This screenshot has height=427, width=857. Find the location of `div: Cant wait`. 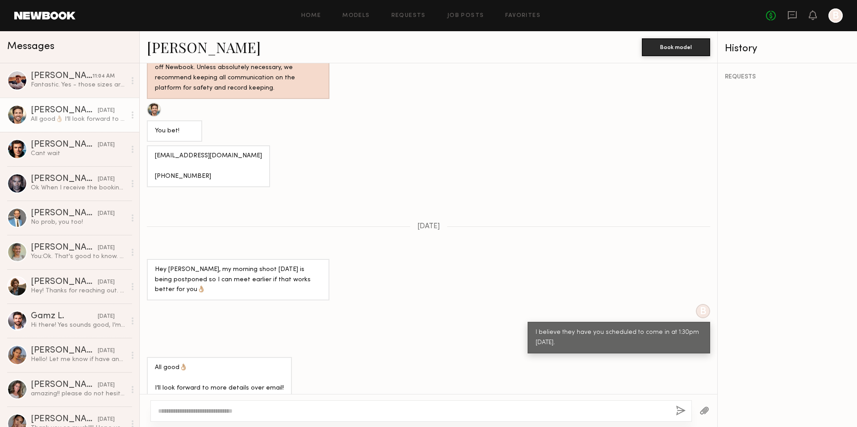

div: Cant wait is located at coordinates (78, 154).